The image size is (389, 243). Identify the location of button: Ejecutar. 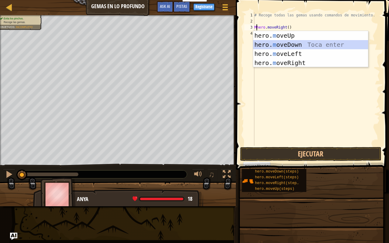
(311, 154).